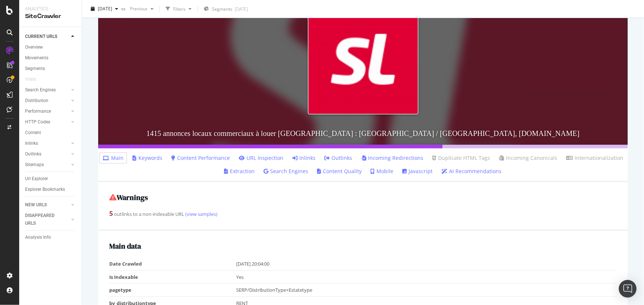 This screenshot has height=305, width=644. Describe the element at coordinates (43, 220) in the screenshot. I see `div: DISAPPEARED URLS` at that location.